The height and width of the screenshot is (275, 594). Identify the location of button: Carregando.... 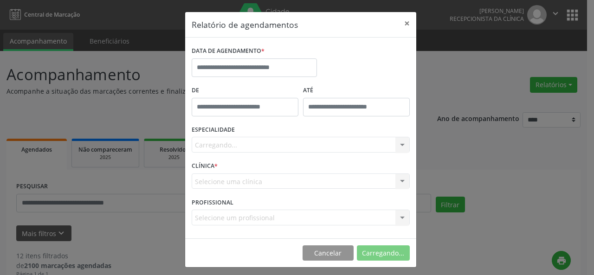
(383, 253).